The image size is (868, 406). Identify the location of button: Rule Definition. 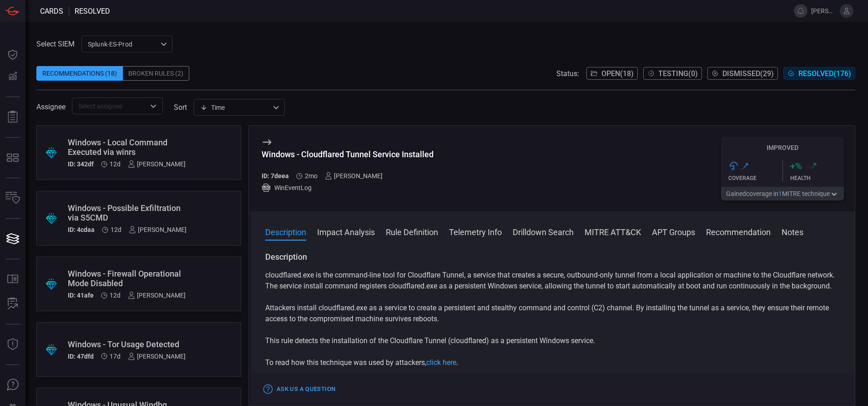
(412, 231).